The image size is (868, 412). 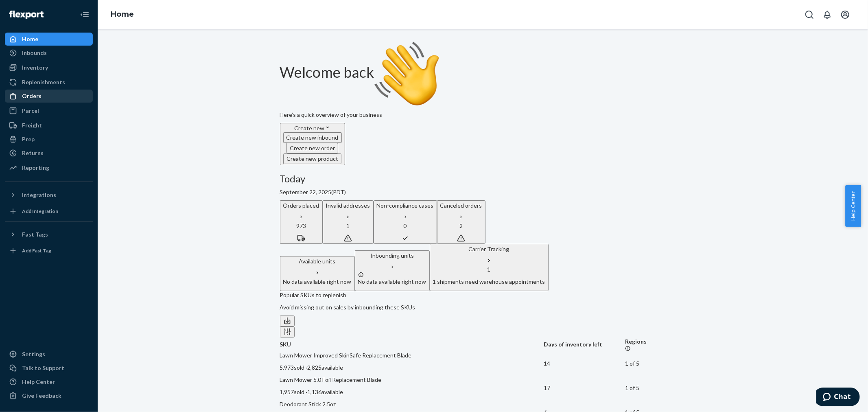 What do you see at coordinates (406, 222) in the screenshot?
I see `button: Non-compliance cases 0` at bounding box center [406, 222].